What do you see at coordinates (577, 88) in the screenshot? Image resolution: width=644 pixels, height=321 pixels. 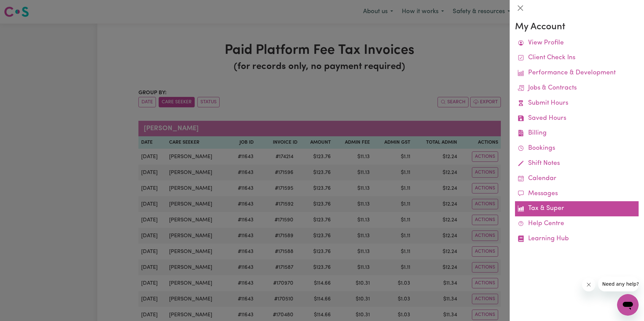 I see `a: Jobs & Contracts` at bounding box center [577, 88].